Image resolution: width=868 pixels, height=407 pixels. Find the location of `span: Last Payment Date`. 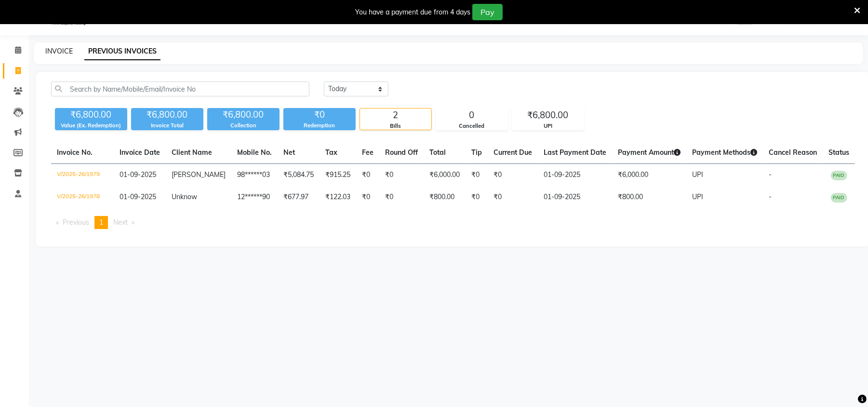

span: Last Payment Date is located at coordinates (575, 152).